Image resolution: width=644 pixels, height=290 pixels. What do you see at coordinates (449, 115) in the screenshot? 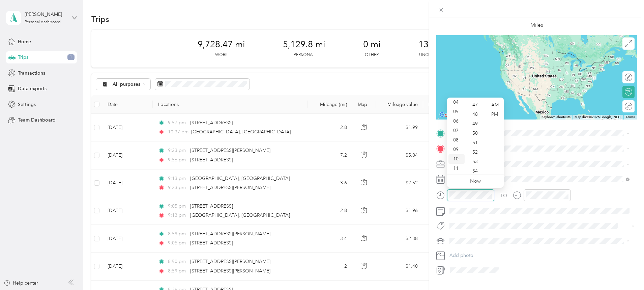
I see `a: Open this area in Google Maps (opens a new window)` at bounding box center [449, 115].